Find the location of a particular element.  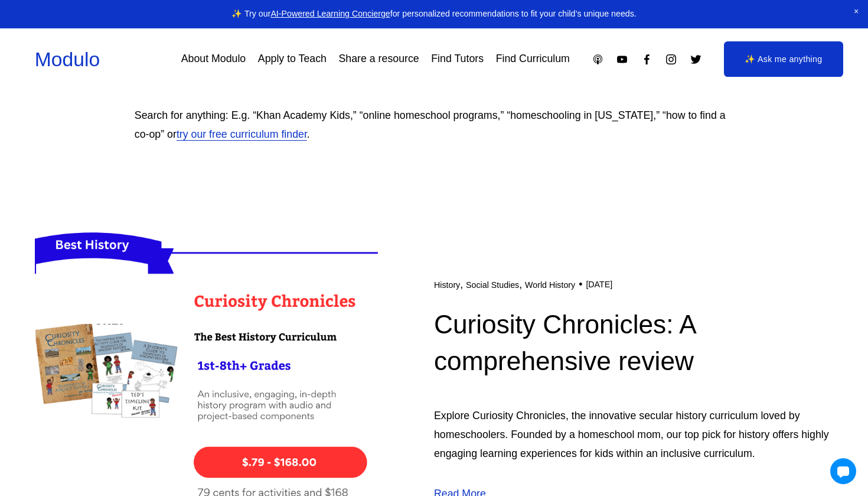

a: Facebook is located at coordinates (647, 59).